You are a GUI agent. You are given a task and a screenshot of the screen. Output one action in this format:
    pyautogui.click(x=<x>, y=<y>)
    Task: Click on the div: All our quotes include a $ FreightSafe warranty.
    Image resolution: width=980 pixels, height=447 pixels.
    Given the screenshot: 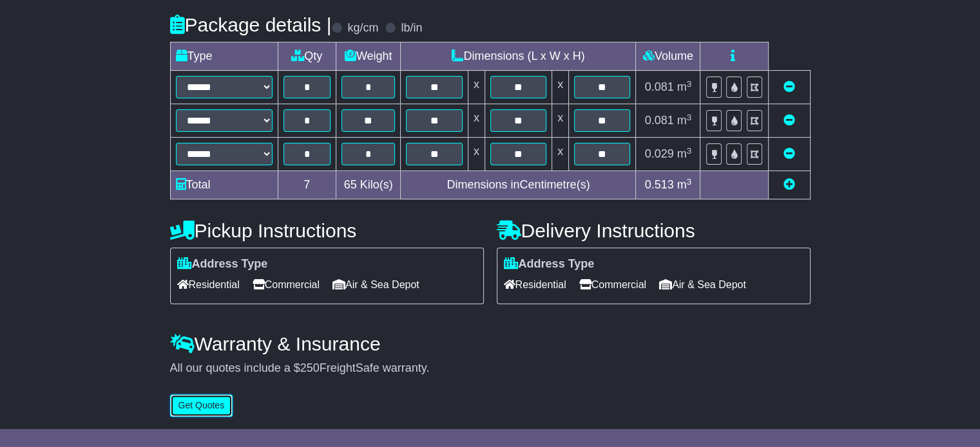 What is the action you would take?
    pyautogui.click(x=490, y=369)
    